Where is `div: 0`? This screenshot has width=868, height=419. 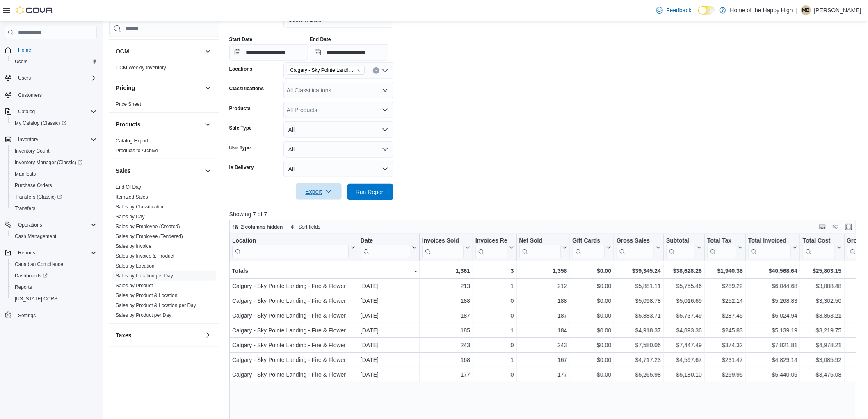
div: 0 is located at coordinates (494, 315).